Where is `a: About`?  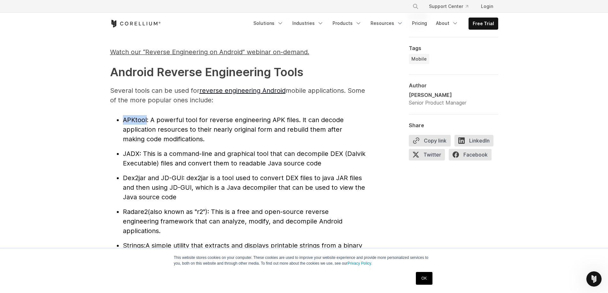
a: About is located at coordinates (447, 23).